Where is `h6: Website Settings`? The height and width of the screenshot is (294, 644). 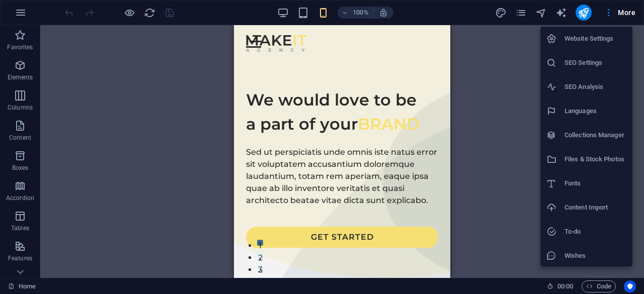 h6: Website Settings is located at coordinates (595, 39).